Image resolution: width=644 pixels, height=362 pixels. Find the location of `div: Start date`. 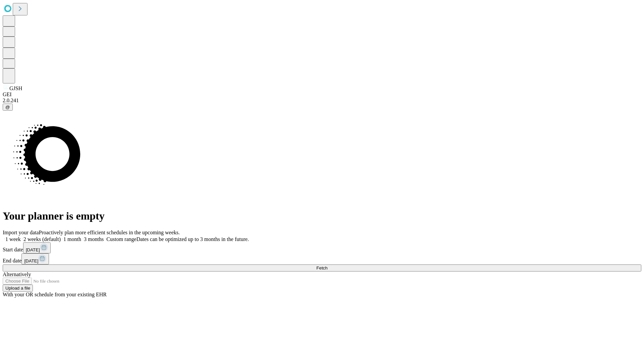

div: Start date is located at coordinates (322, 248).